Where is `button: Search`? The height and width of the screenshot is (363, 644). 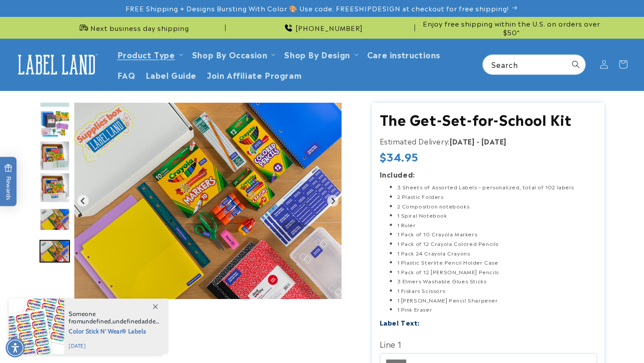 button: Search is located at coordinates (576, 64).